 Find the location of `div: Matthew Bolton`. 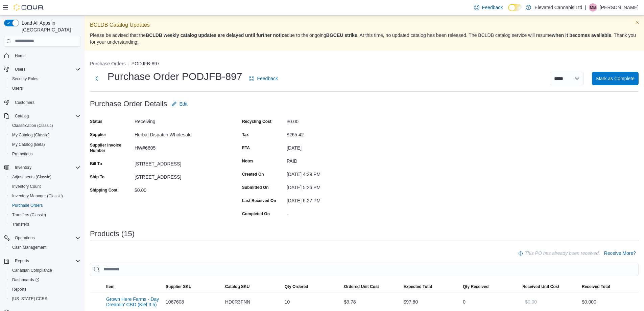

div: Matthew Bolton is located at coordinates (593, 7).